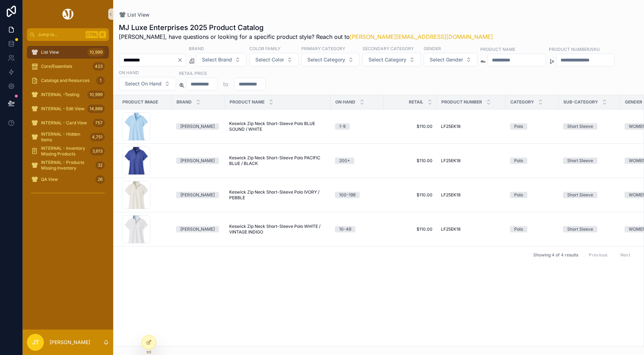  Describe the element at coordinates (633, 102) in the screenshot. I see `span: Gender` at that location.